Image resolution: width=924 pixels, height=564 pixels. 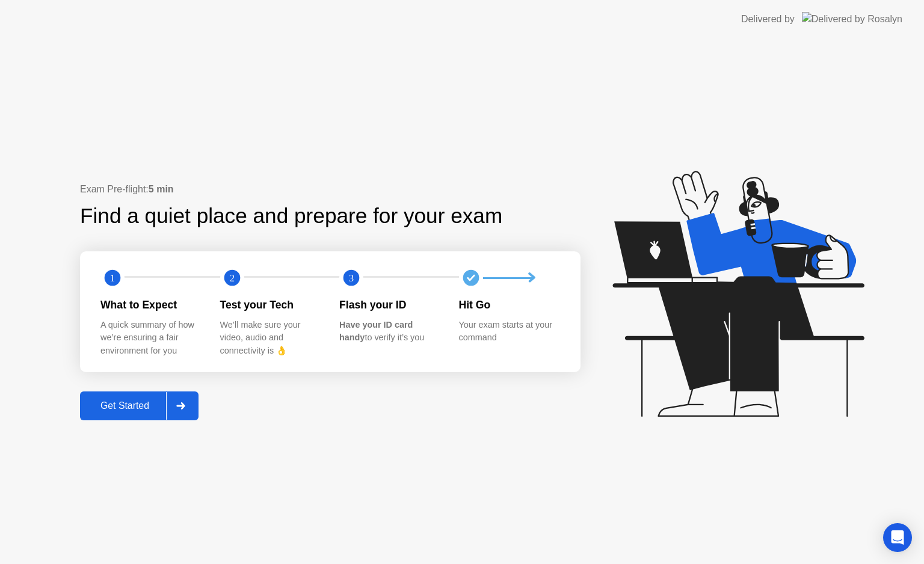 I want to click on b: Have your ID card handy, so click(x=376, y=331).